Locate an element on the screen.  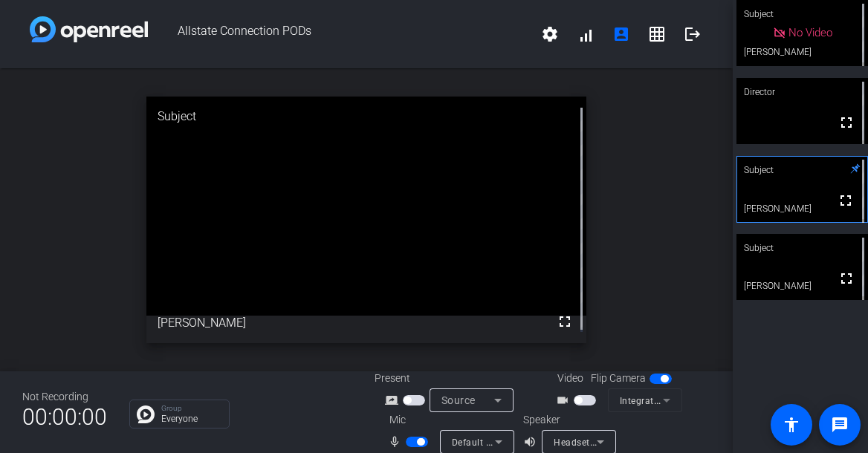
mat-icon: settings is located at coordinates (550, 34).